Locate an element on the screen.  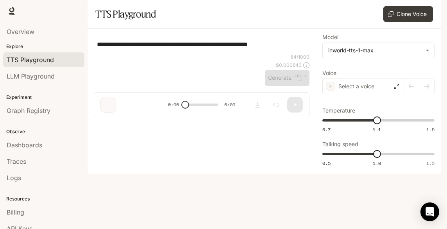
p: Temperature is located at coordinates (339, 111).